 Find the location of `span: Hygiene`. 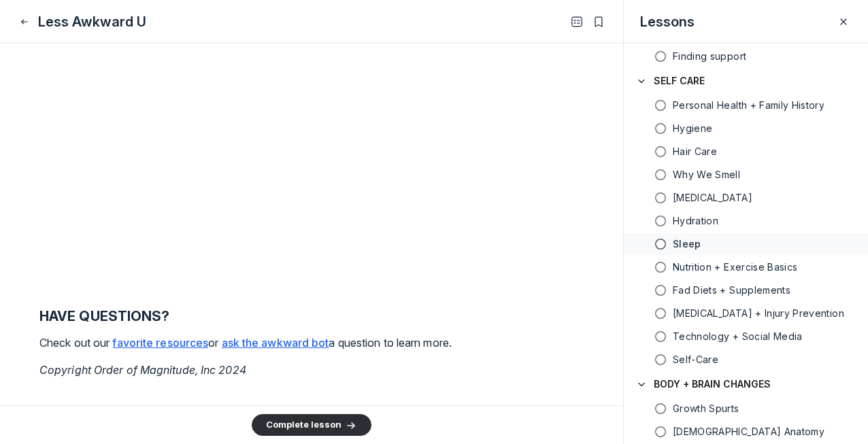

span: Hygiene is located at coordinates (693, 128).